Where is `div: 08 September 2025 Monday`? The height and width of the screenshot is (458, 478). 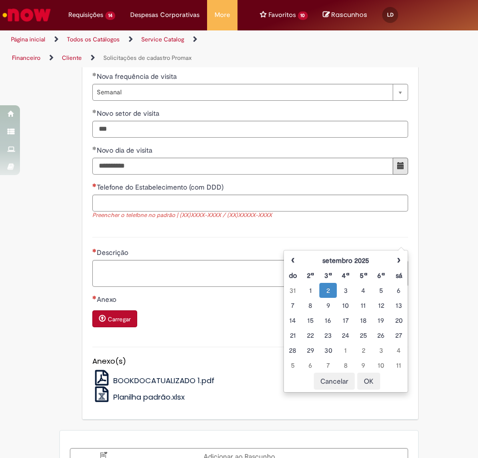
div: 08 September 2025 Monday is located at coordinates (310, 305).